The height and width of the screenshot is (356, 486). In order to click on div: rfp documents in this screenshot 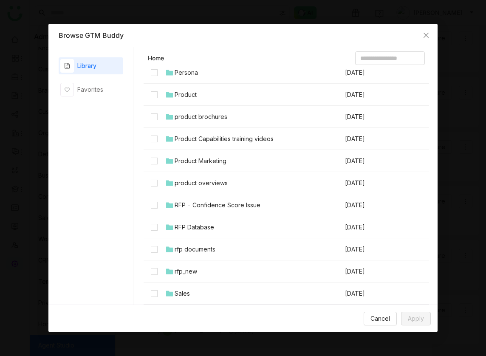, I will do `click(195, 250)`.